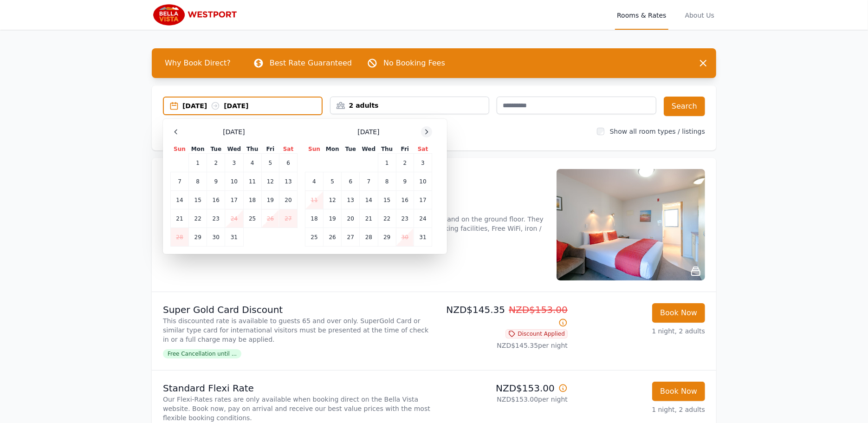 The width and height of the screenshot is (868, 423). Describe the element at coordinates (297, 309) in the screenshot. I see `p: Super Gold Card Discount` at that location.